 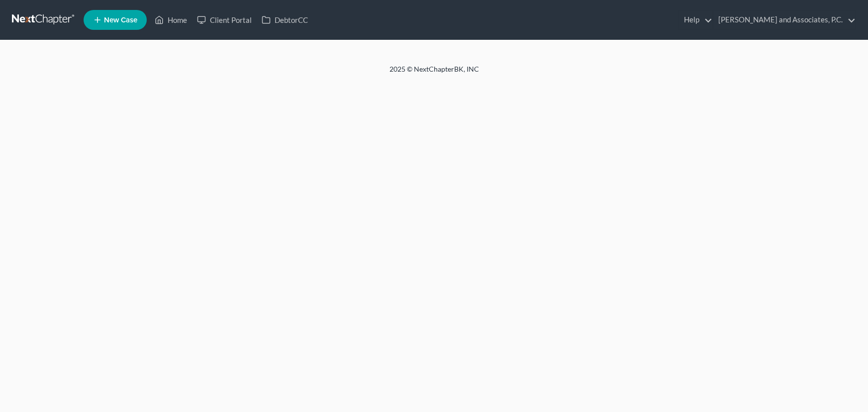 What do you see at coordinates (695, 20) in the screenshot?
I see `a: Help` at bounding box center [695, 20].